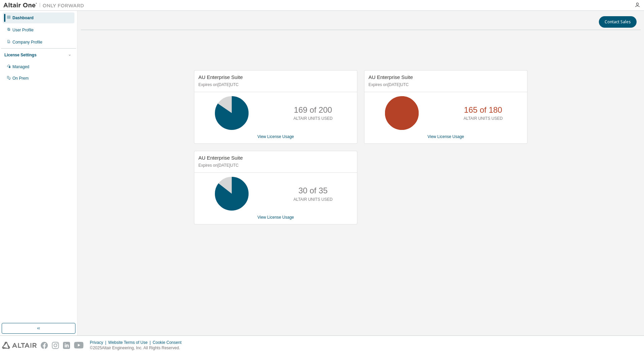 The width and height of the screenshot is (644, 355). I want to click on div: Dashboard, so click(23, 18).